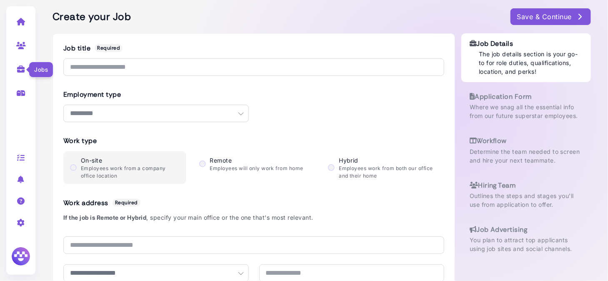 This screenshot has height=281, width=608. I want to click on h2: Create your Job, so click(92, 17).